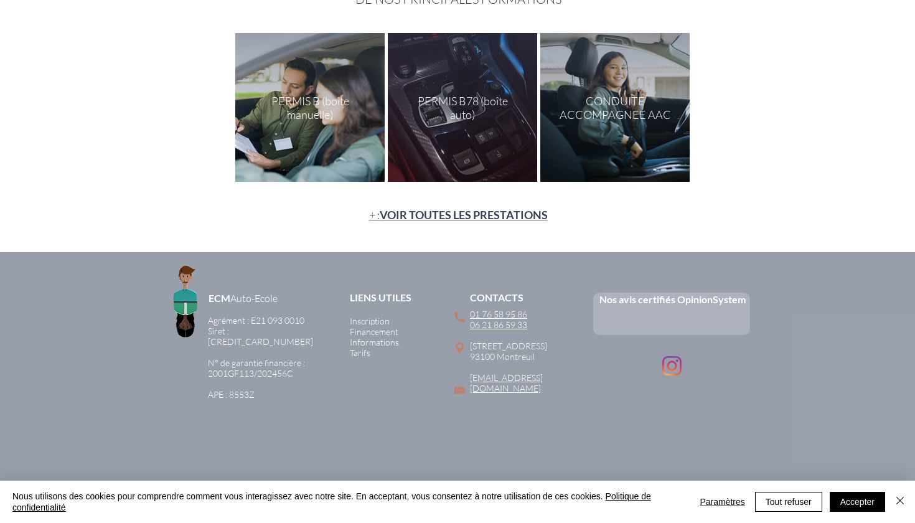 This screenshot has width=915, height=523. What do you see at coordinates (374, 331) in the screenshot?
I see `span: Financement` at bounding box center [374, 331].